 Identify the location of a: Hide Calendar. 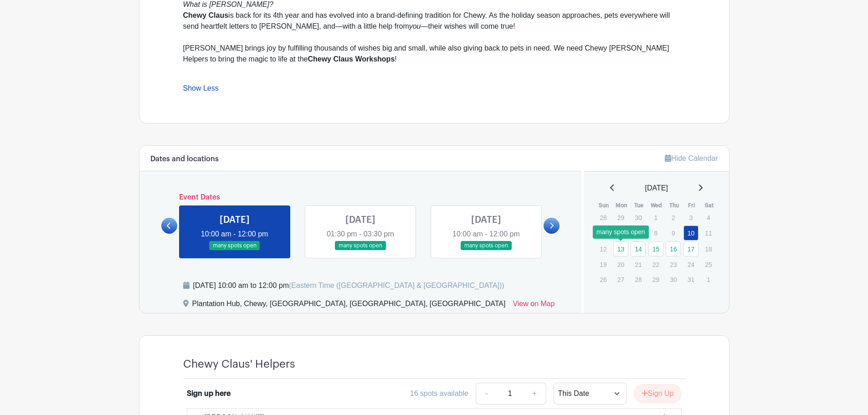
(691, 158).